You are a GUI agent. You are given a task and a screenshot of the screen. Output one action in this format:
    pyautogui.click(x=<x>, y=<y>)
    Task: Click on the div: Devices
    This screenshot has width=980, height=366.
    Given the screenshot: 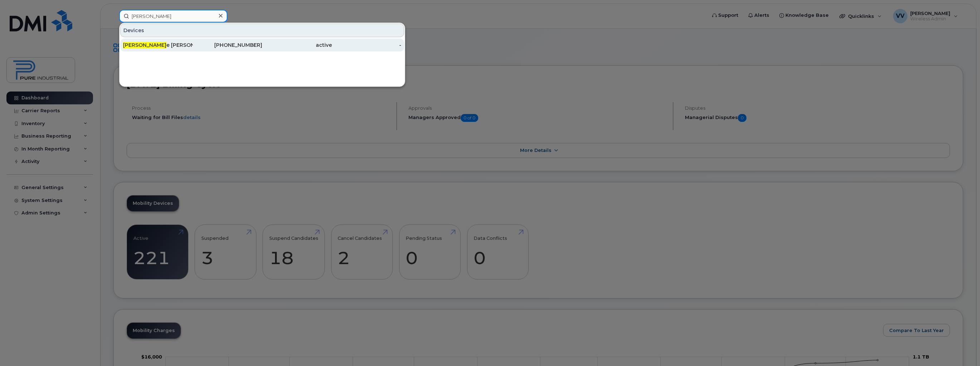 What is the action you would take?
    pyautogui.click(x=262, y=31)
    